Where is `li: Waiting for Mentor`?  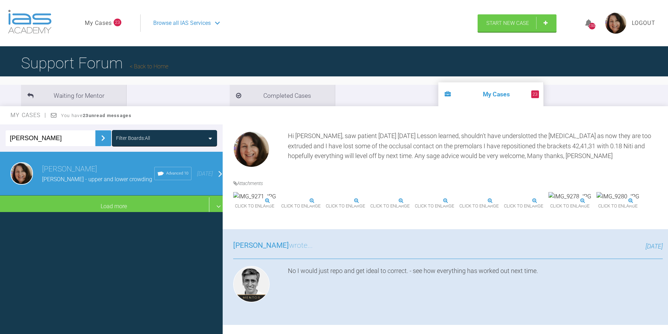
li: Waiting for Mentor is located at coordinates (74, 95).